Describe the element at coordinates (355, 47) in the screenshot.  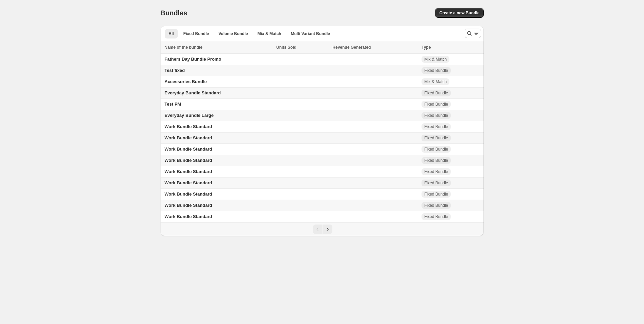
I see `button: Revenue Generated` at that location.